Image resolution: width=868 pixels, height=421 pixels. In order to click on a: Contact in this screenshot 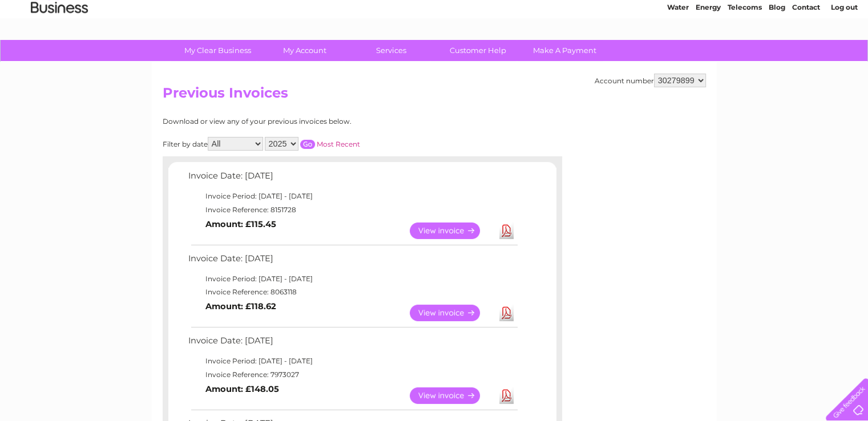, I will do `click(806, 53)`.